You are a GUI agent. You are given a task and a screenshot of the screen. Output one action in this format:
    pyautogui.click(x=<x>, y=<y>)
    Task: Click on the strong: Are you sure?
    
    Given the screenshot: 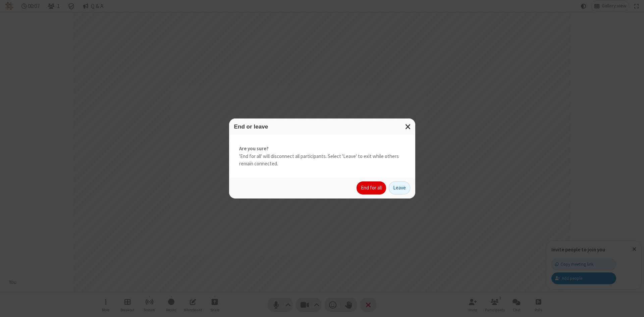 What is the action you would take?
    pyautogui.click(x=322, y=149)
    